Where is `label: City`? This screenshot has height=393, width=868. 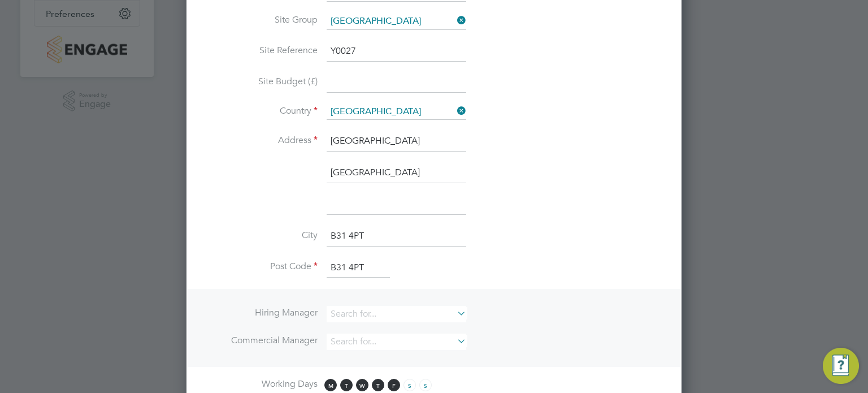 label: City is located at coordinates (261, 235).